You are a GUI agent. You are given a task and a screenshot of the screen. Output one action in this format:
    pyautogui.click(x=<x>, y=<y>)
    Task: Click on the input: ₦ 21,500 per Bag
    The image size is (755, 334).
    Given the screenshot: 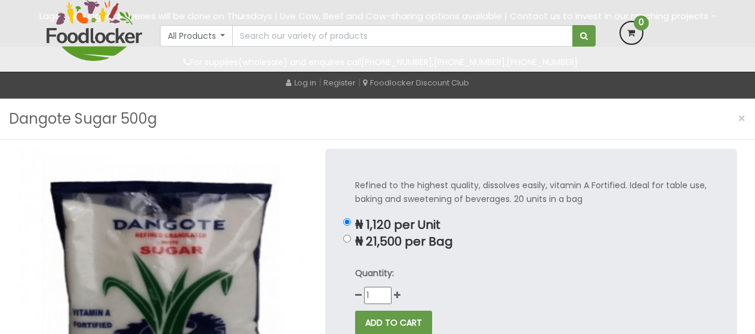 What is the action you would take?
    pyautogui.click(x=347, y=238)
    